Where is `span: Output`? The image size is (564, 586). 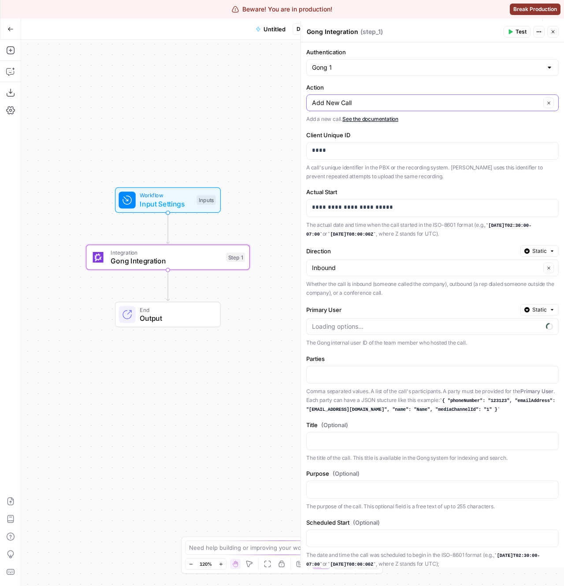 span: Output is located at coordinates (175, 318).